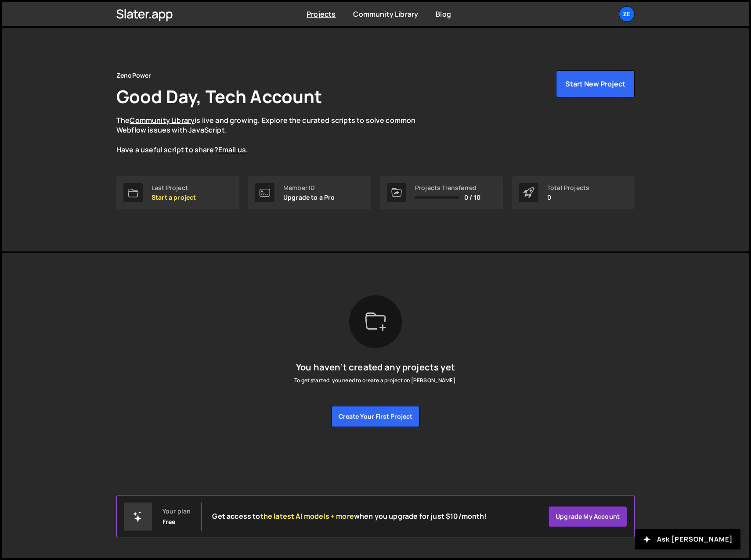 The image size is (751, 560). I want to click on div: Your plan, so click(177, 511).